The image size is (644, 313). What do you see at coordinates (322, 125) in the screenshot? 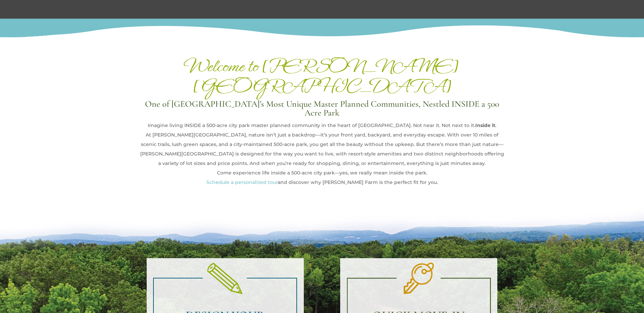
I see `div: Imagine living INSIDE a 500-acre city park master planned community in the heart of [GEOGRAPHIC_D...` at bounding box center [322, 125].